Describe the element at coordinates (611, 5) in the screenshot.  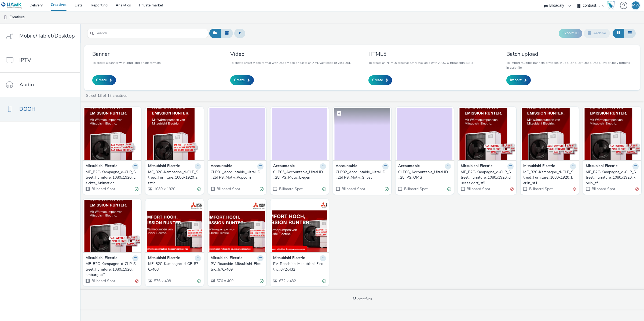
I see `div: Hawk Academy` at that location.